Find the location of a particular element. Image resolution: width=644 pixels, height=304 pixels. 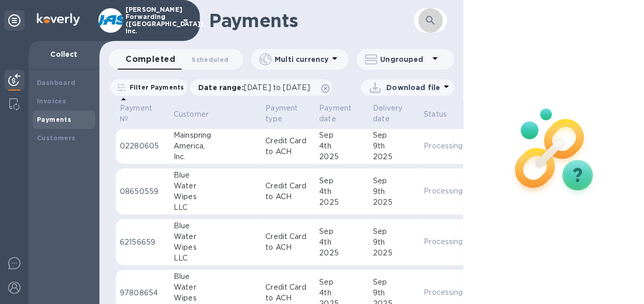

div: America, is located at coordinates (215, 146).